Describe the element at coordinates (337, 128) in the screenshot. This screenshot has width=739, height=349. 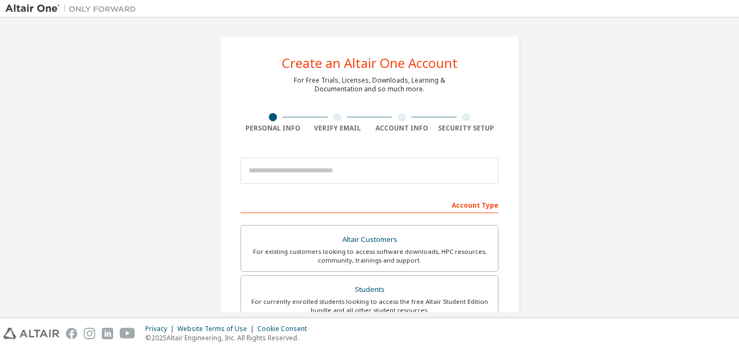
I see `div: Verify Email` at that location.